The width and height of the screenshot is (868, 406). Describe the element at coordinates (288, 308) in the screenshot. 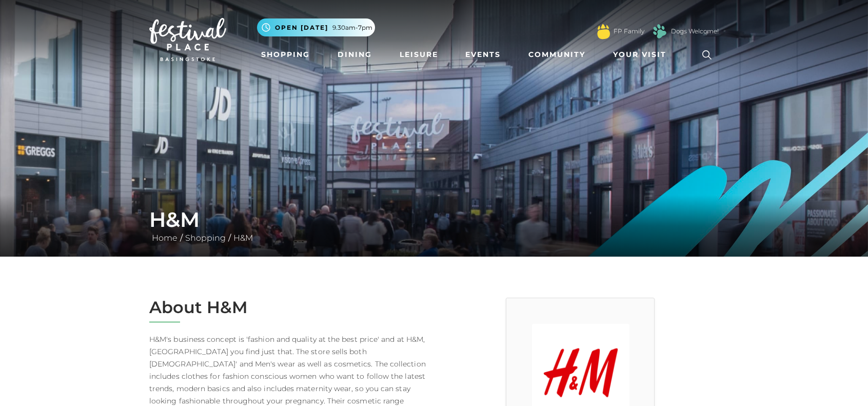

I see `h2: About H&M` at that location.